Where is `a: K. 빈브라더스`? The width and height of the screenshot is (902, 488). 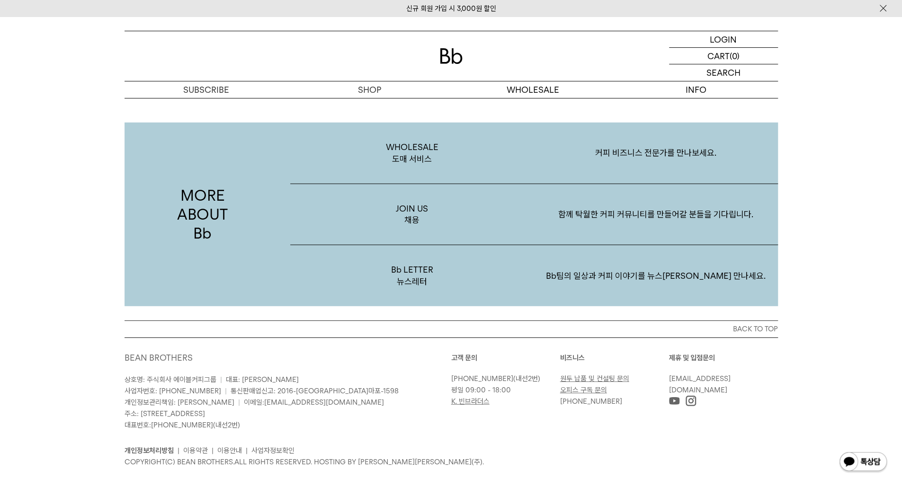
a: K. 빈브라더스 is located at coordinates (470, 401).